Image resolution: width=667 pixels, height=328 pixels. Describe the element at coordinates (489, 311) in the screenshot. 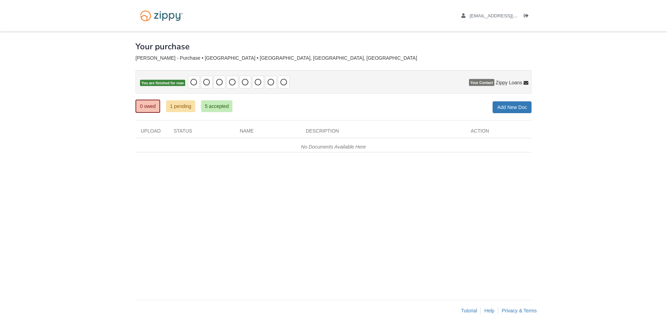

I see `a: Help` at that location.